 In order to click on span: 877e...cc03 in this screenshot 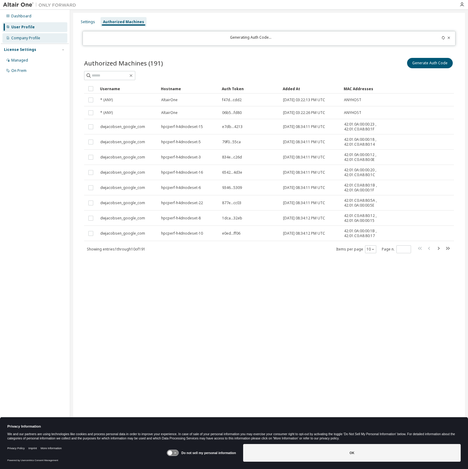, I will do `click(231, 203)`.